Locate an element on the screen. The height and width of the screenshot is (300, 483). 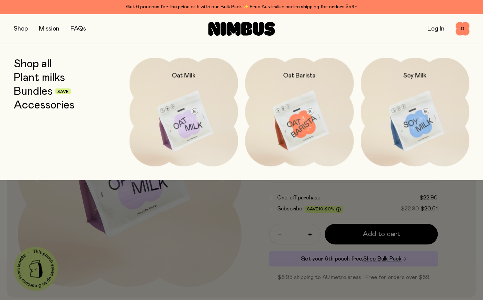
a: Oat Milk is located at coordinates (184, 112).